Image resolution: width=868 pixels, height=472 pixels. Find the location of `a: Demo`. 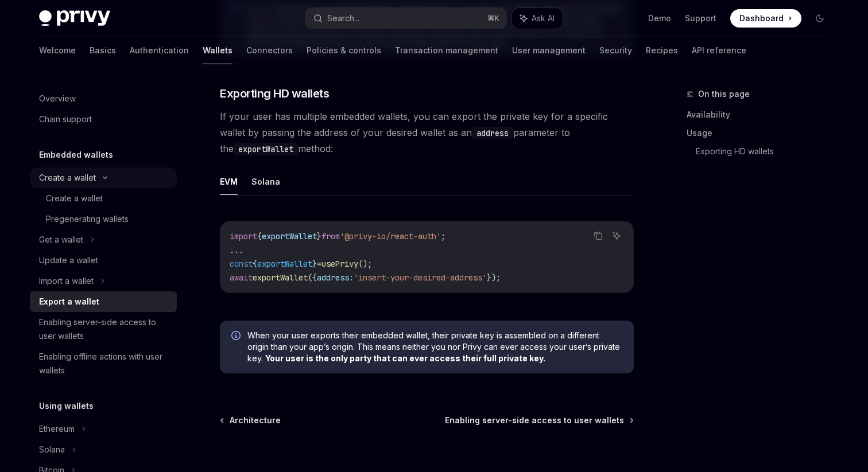

a: Demo is located at coordinates (660, 18).